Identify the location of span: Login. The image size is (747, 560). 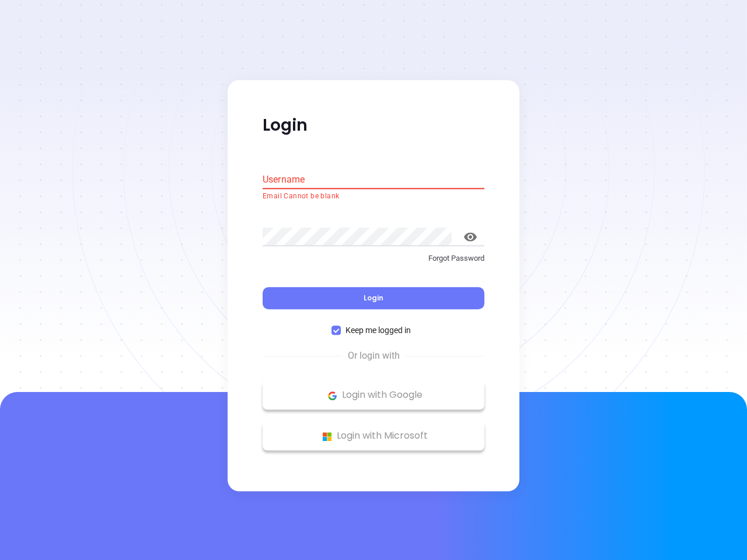
(374, 298).